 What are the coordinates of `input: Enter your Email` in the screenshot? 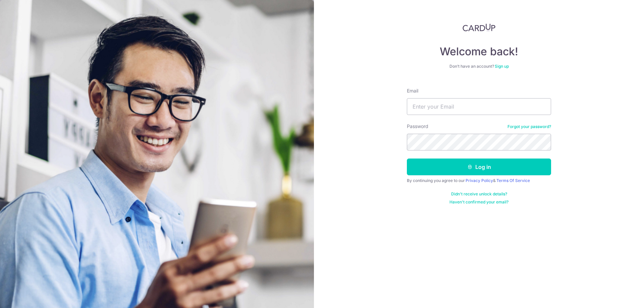 It's located at (479, 106).